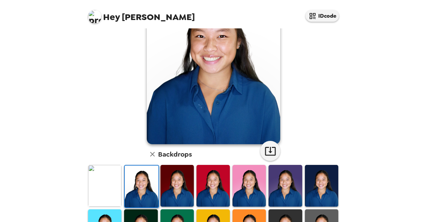  What do you see at coordinates (105, 185) in the screenshot?
I see `img: Original` at bounding box center [105, 185].